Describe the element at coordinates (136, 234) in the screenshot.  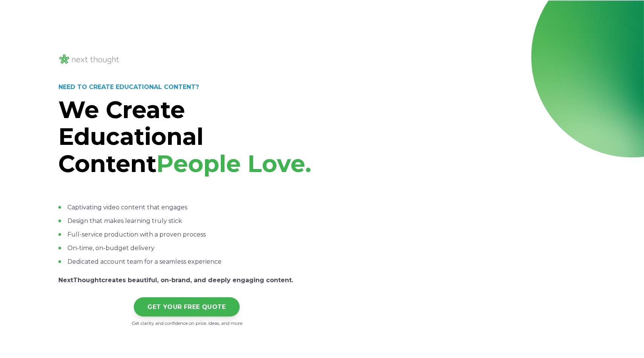
I see `span: Full-service production with a proven process` at that location.